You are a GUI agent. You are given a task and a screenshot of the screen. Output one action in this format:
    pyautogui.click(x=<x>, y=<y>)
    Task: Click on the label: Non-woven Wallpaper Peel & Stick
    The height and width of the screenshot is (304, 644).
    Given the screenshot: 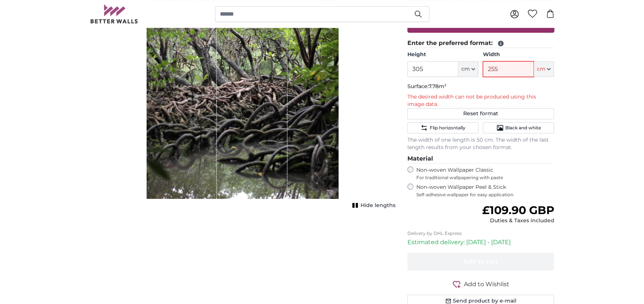 What is the action you would take?
    pyautogui.click(x=485, y=190)
    